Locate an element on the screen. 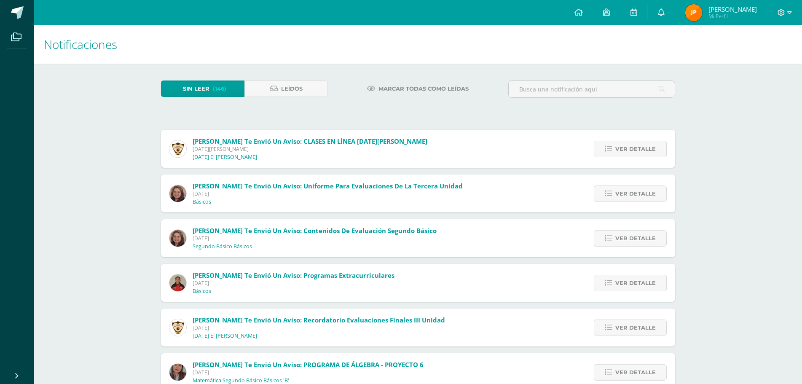  p: Matemática Segundo Básico Básicos 'B' is located at coordinates (241, 381).